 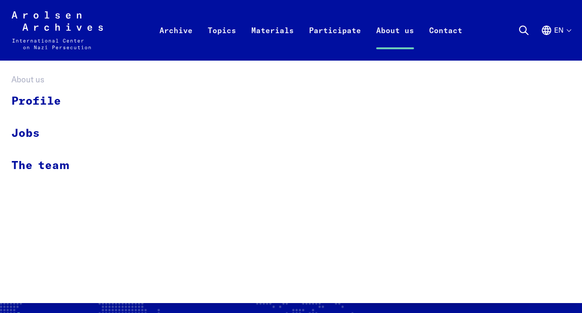 I want to click on a: Topics, so click(x=222, y=42).